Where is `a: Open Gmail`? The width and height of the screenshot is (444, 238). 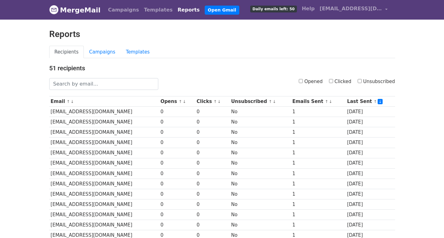 a: Open Gmail is located at coordinates (222, 10).